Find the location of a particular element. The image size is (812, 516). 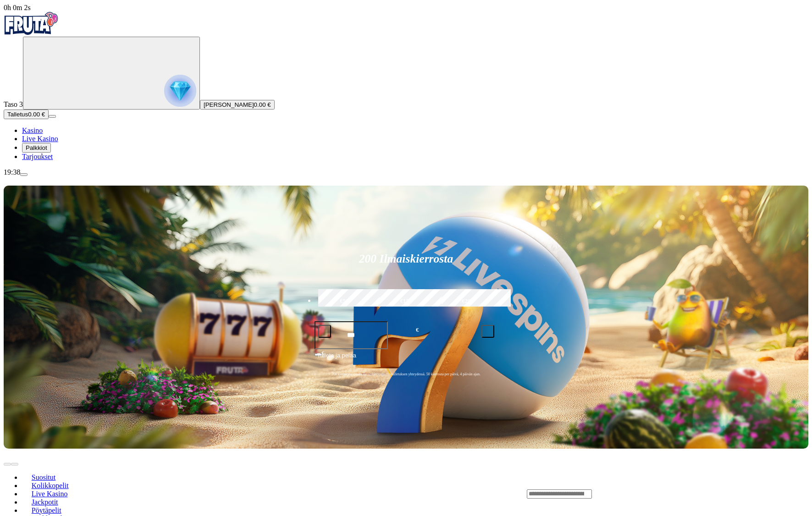

label: €150 is located at coordinates (405, 301).